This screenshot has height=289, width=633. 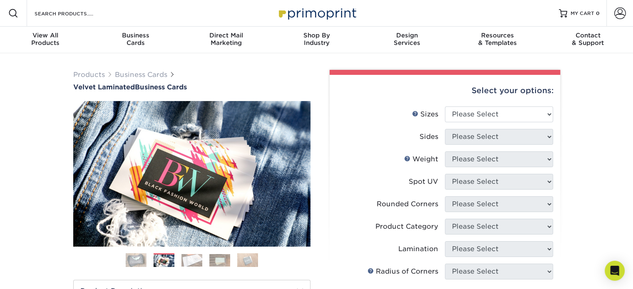 What do you see at coordinates (418, 249) in the screenshot?
I see `div: Lamination` at bounding box center [418, 249].